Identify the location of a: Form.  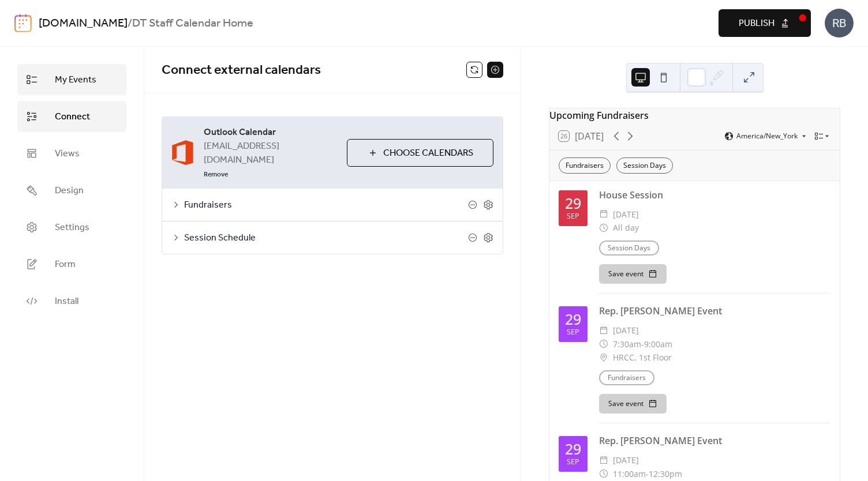
(72, 264).